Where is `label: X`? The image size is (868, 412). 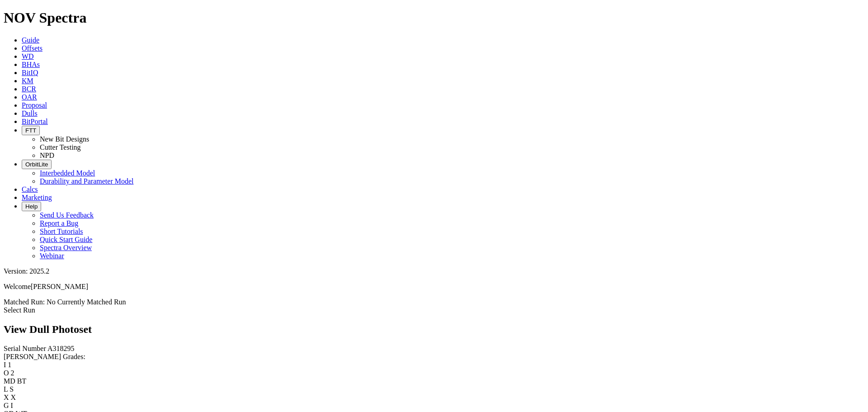 label: X is located at coordinates (6, 397).